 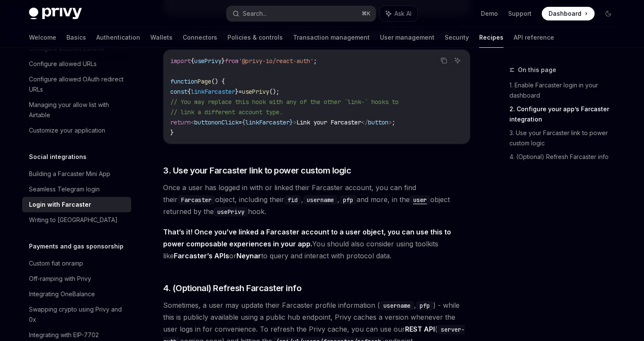 What do you see at coordinates (566, 157) in the screenshot?
I see `a: 4. (Optional) Refresh Farcaster info` at bounding box center [566, 157].